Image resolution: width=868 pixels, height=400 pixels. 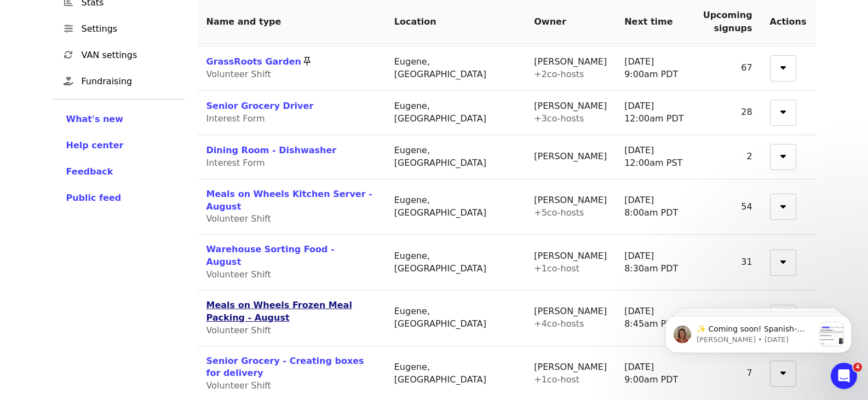 I want to click on span: Public feed, so click(x=93, y=197).